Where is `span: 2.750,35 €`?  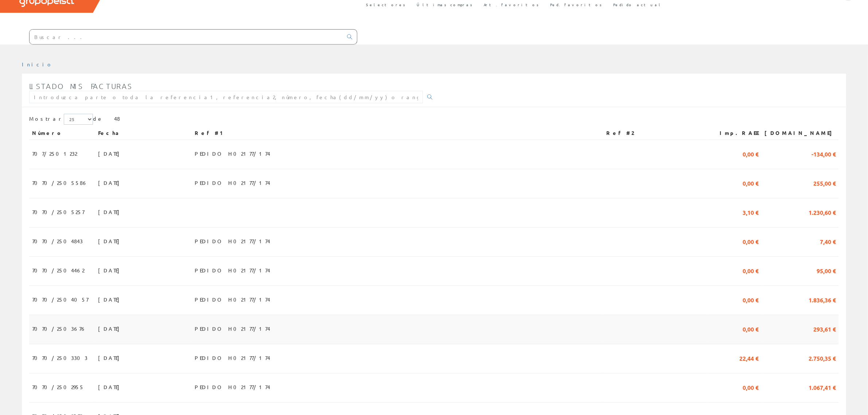
span: 2.750,35 € is located at coordinates (822, 358).